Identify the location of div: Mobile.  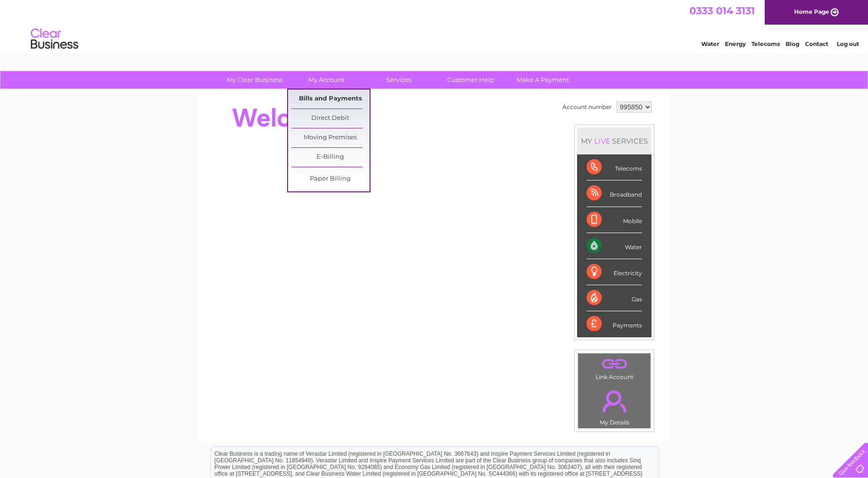
(614, 220).